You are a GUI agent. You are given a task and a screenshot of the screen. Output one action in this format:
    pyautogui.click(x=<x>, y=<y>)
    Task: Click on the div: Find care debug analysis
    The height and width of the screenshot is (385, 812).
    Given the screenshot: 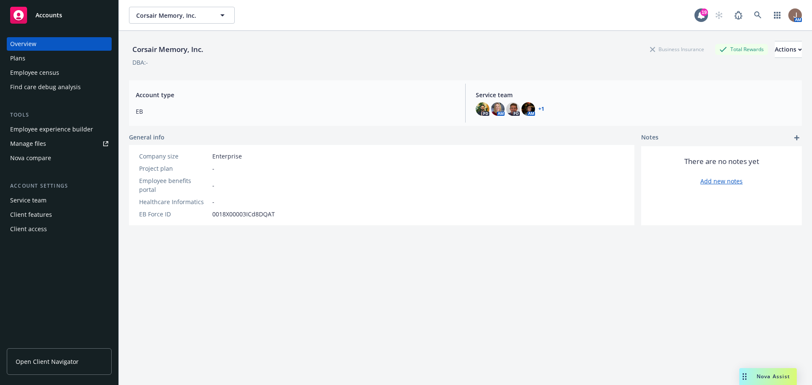 What is the action you would take?
    pyautogui.click(x=45, y=87)
    